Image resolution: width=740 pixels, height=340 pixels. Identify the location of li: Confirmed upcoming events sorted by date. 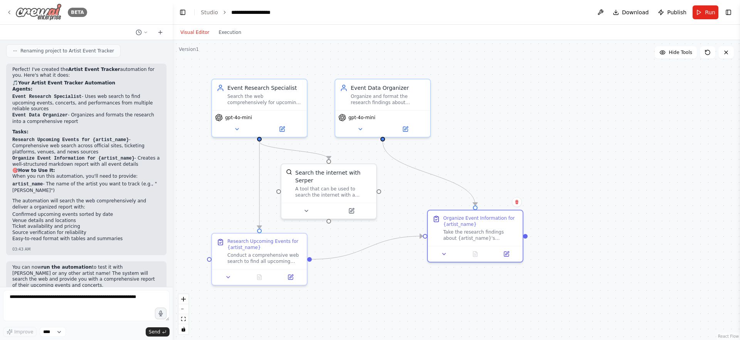
(86, 215).